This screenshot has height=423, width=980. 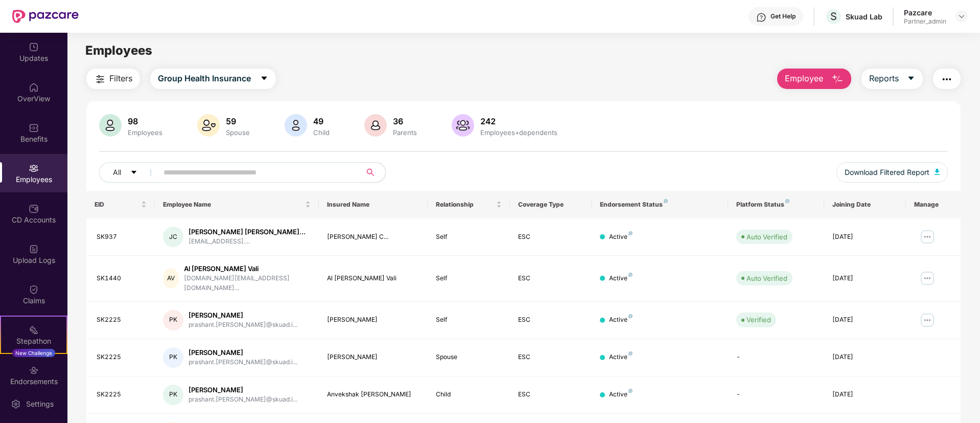 What do you see at coordinates (16, 404) in the screenshot?
I see `img: svg+xml;base64,PHN2ZyBpZD0iU2V0dGluZy0yMHgyMCIgeG1sbnM9Imh0dHA6Ly93d3cudzMub3JnLzIwMDAvc3ZnIiB3aW...` at bounding box center [16, 404].